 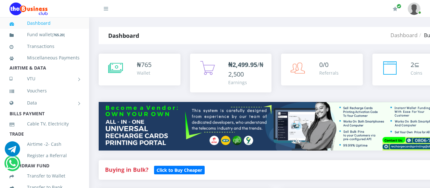 I want to click on a: Fund wallet[765.20], so click(x=45, y=35).